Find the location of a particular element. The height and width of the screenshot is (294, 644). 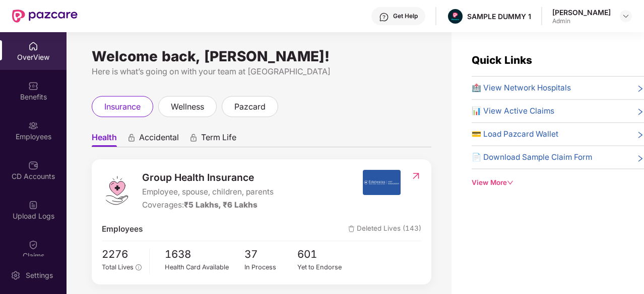

img: svg+xml;base64,PHN2ZyBpZD0iU2V0dGluZy0yMHgyMCIgeG1sbnM9Imh0dHA6Ly93d3cudzMub3JnLzIwMDAvc3ZnIiB3aW... is located at coordinates (15, 276).